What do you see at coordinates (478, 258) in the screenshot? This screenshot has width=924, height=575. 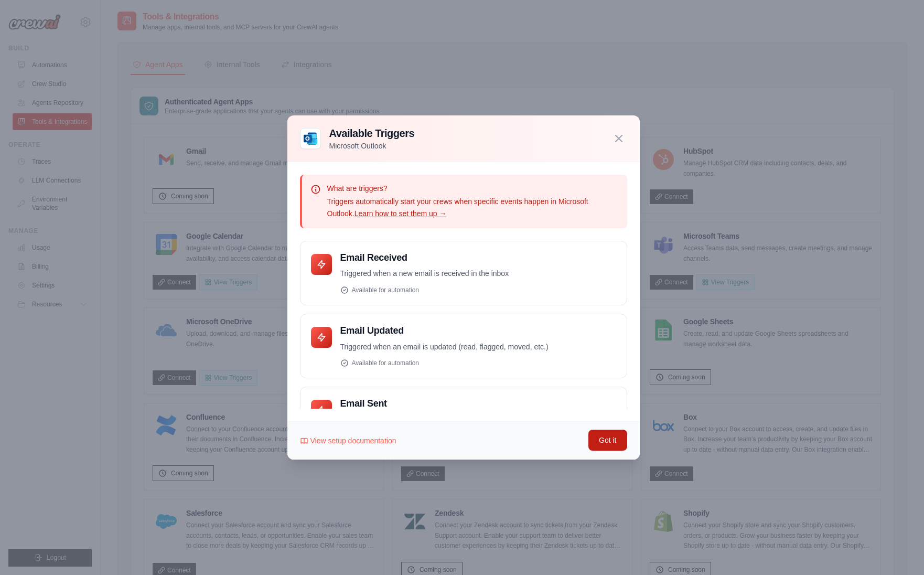 I see `h4: Email Received` at bounding box center [478, 258].